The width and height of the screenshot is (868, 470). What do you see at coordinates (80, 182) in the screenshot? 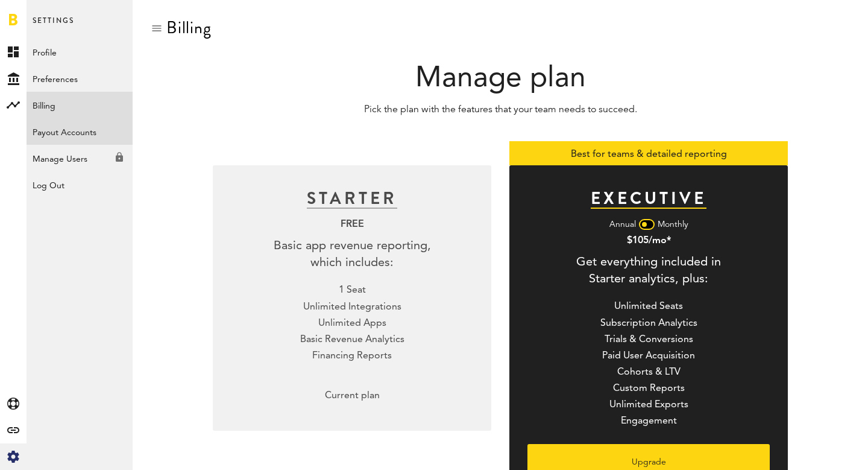
I see `div: Log Out` at bounding box center [80, 182].